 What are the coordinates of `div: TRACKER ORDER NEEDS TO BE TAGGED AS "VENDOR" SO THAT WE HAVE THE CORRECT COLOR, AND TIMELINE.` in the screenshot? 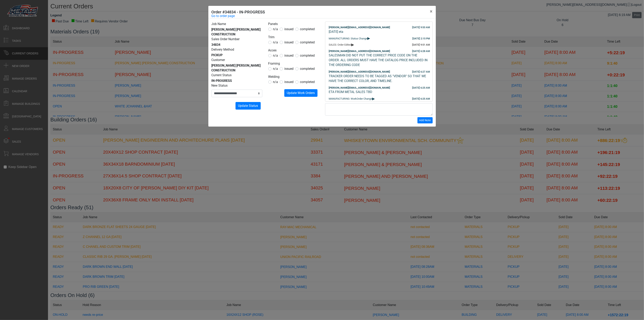 It's located at (379, 79).